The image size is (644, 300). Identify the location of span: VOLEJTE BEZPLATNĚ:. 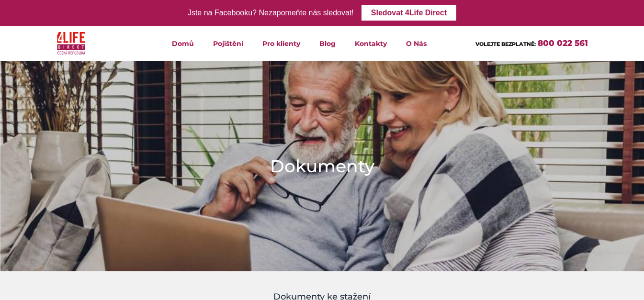
(506, 44).